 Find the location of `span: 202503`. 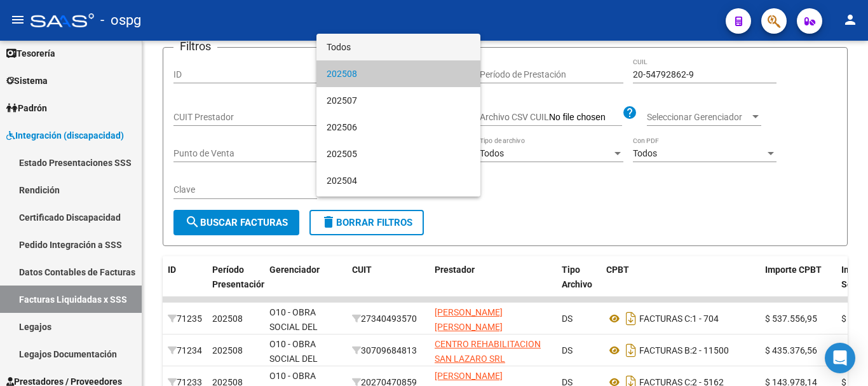

span: 202503 is located at coordinates (399, 207).